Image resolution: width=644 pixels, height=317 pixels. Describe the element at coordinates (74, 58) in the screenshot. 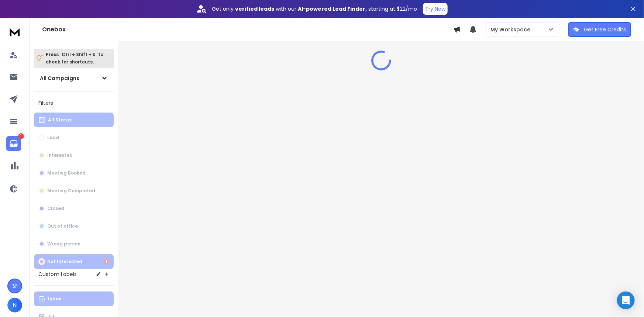

I see `p: Press to check for shortcuts.` at that location.